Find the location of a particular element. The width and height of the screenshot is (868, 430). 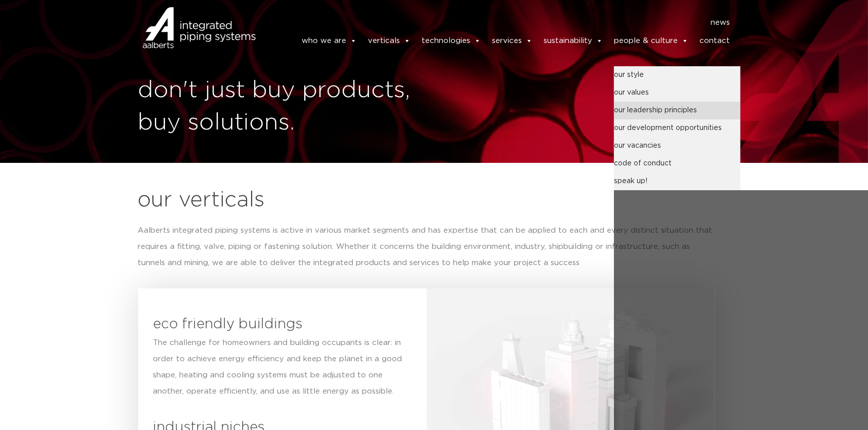

h1: don't just buy products, buy solutions. is located at coordinates (284, 107).